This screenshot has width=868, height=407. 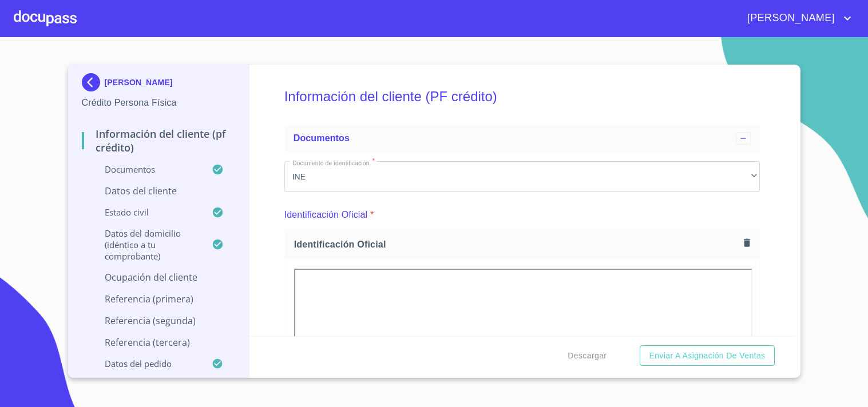 I want to click on p: Datos del pedido, so click(x=147, y=364).